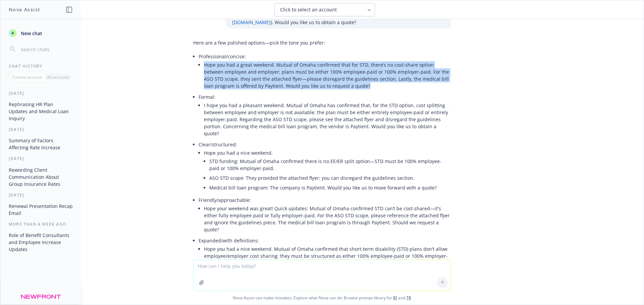 Image resolution: width=644 pixels, height=305 pixels. Describe the element at coordinates (40, 177) in the screenshot. I see `button: Rewording Client Communication About Group Insurance Rates` at that location.